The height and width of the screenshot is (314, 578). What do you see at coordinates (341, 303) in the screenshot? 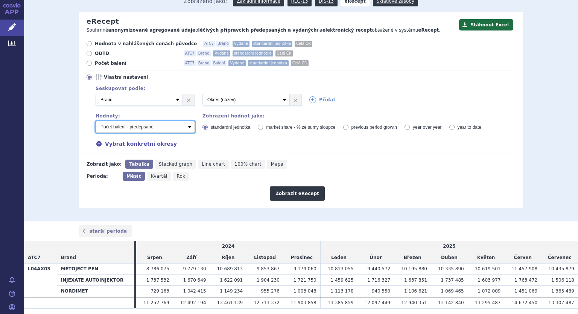
I see `span: 13 385 859` at bounding box center [341, 303].